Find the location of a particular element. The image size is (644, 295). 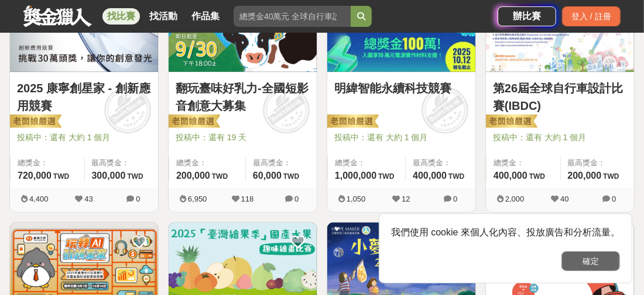

a: 翻玩臺味好乳力-全國短影音創意大募集 is located at coordinates (242, 97).